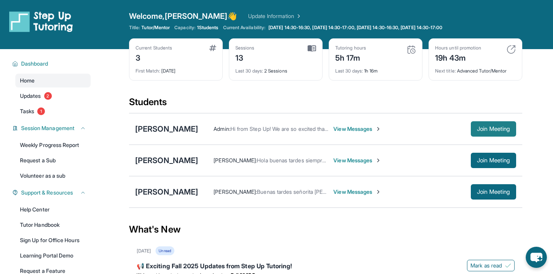 The image size is (553, 274). What do you see at coordinates (52, 128) in the screenshot?
I see `button: Session Management` at bounding box center [52, 128].